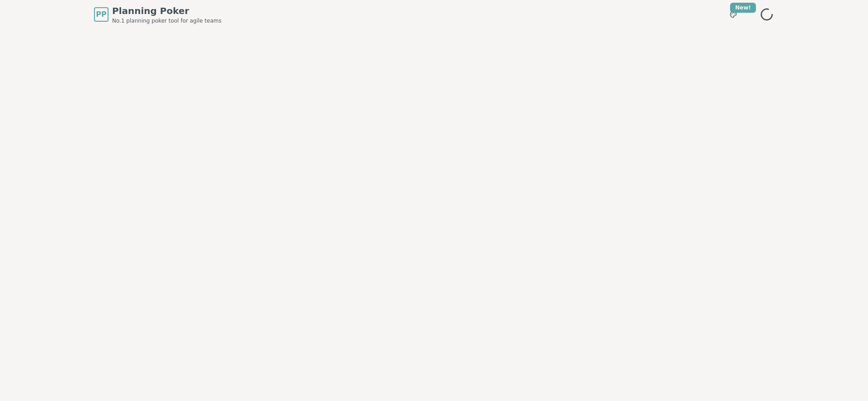 This screenshot has height=401, width=868. Describe the element at coordinates (101, 14) in the screenshot. I see `span: PP` at that location.